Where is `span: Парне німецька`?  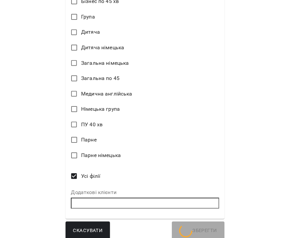
span: Парне німецька is located at coordinates (101, 156).